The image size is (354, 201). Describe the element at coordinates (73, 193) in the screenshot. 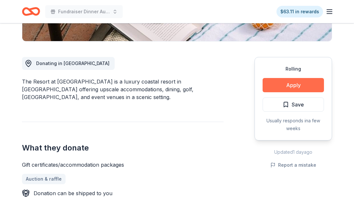

I see `div: Donation can be shipped to you` at that location.